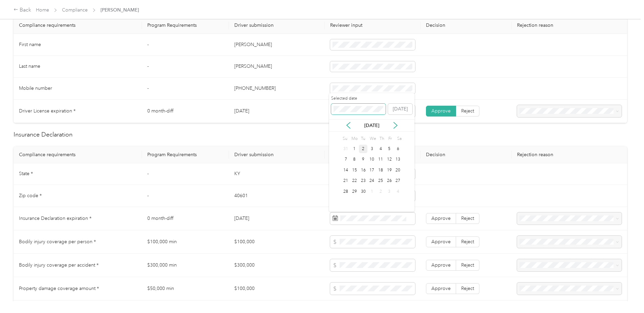  I want to click on td: Bodily injury coverage per accident *, so click(77, 265).